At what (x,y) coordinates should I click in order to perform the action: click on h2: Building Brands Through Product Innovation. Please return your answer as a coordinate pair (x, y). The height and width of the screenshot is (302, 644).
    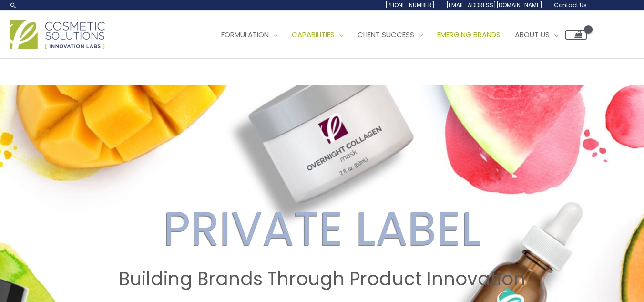
    Looking at the image, I should click on (322, 279).